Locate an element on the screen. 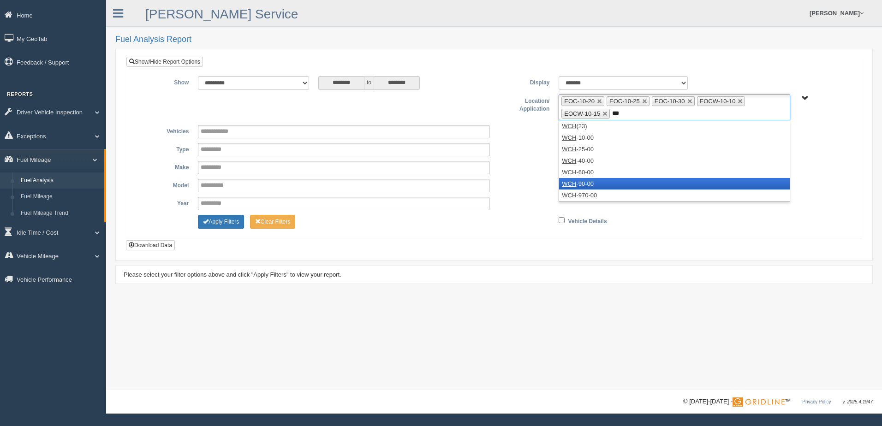 This screenshot has width=882, height=426. span: EOC-10-30 is located at coordinates (670, 101).